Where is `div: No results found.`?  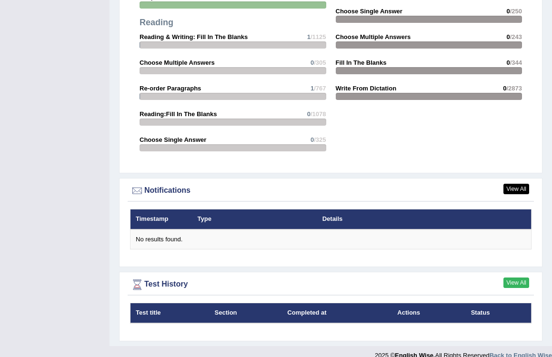
div: No results found. is located at coordinates (330, 239).